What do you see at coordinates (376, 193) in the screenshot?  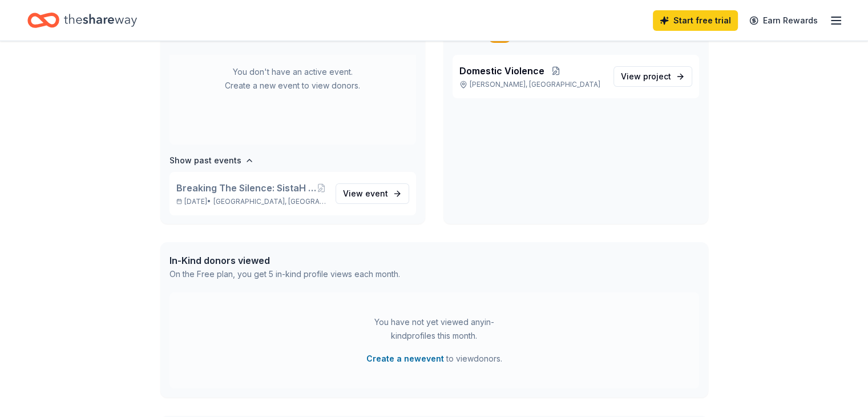 I see `span: event` at bounding box center [376, 193].